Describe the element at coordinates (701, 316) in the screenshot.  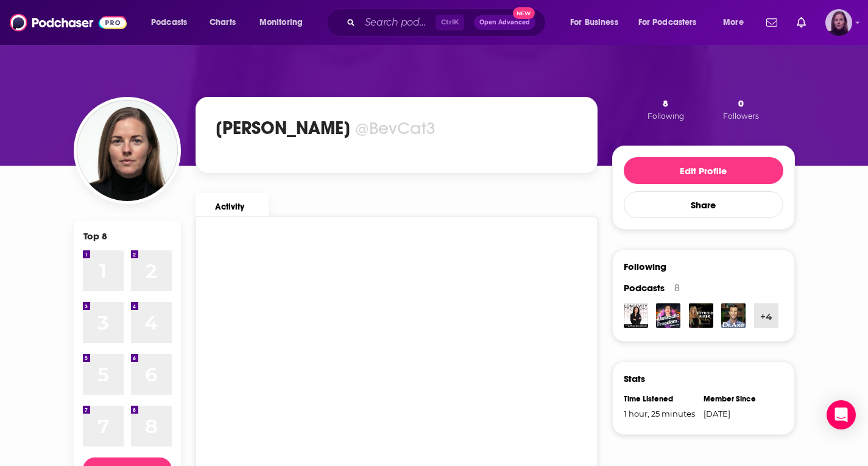
I see `img: The Thyroid Fixer` at that location.